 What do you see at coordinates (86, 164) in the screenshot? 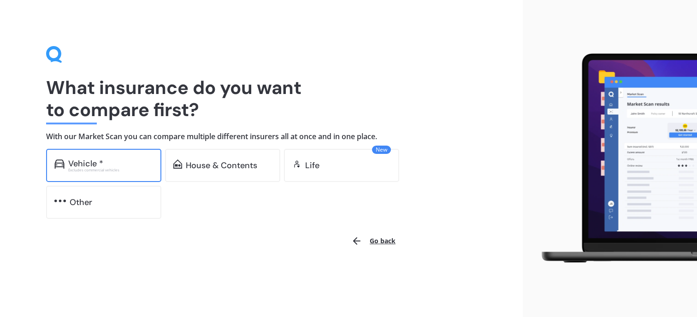
I see `div: Vehicle *` at bounding box center [86, 164].